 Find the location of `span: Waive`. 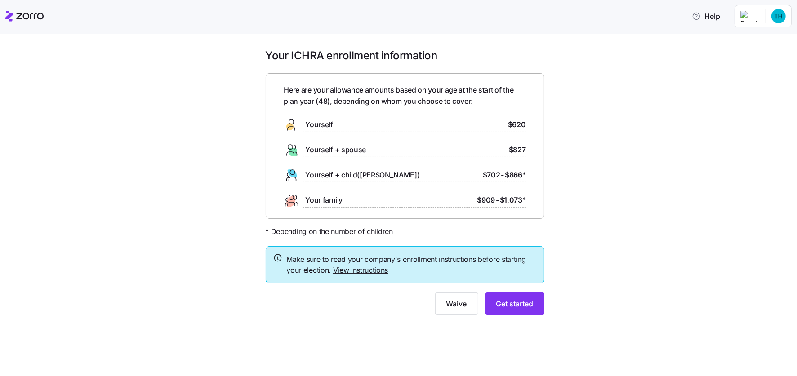

span: Waive is located at coordinates (457, 304).